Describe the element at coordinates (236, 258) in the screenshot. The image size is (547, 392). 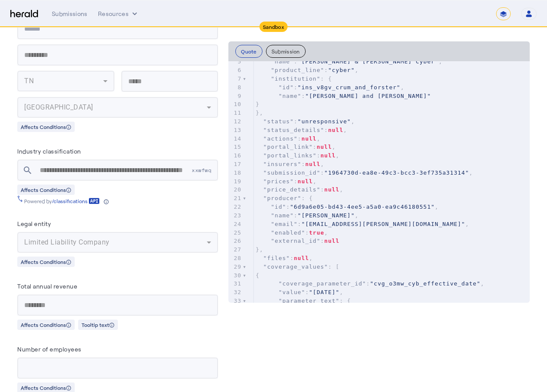
I see `div: 28` at that location.